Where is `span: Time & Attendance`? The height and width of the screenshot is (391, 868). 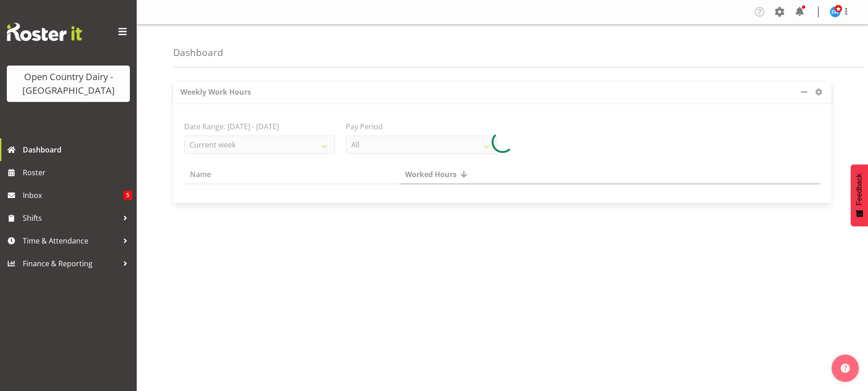
span: Time & Attendance is located at coordinates (71, 241).